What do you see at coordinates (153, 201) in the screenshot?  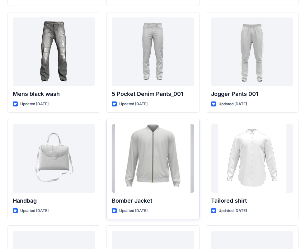 I see `p: Bomber Jacket` at bounding box center [153, 201].